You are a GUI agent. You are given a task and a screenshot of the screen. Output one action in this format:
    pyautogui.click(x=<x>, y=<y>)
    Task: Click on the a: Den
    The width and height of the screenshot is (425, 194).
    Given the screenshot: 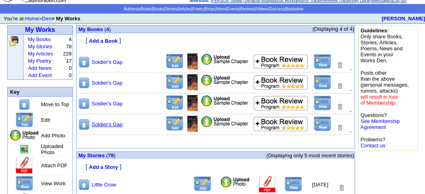 What is the action you would take?
    pyautogui.click(x=47, y=18)
    